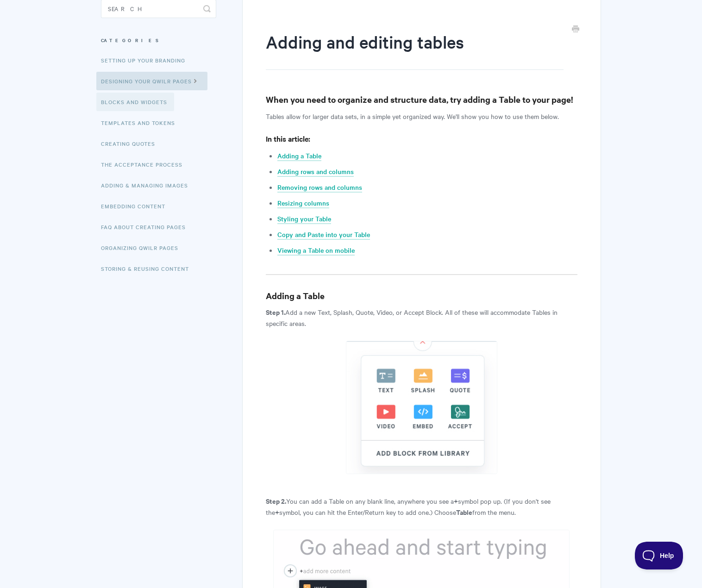  Describe the element at coordinates (414, 50) in the screenshot. I see `h1: Adding and editing tables` at that location.